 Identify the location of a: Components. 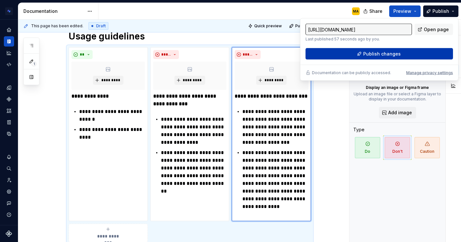
(9, 99).